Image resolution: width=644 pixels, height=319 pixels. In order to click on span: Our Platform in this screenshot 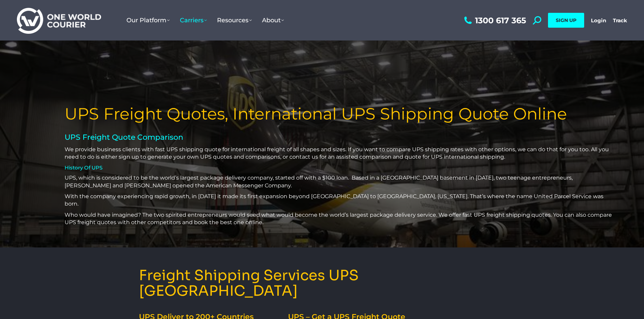, I will do `click(148, 20)`.